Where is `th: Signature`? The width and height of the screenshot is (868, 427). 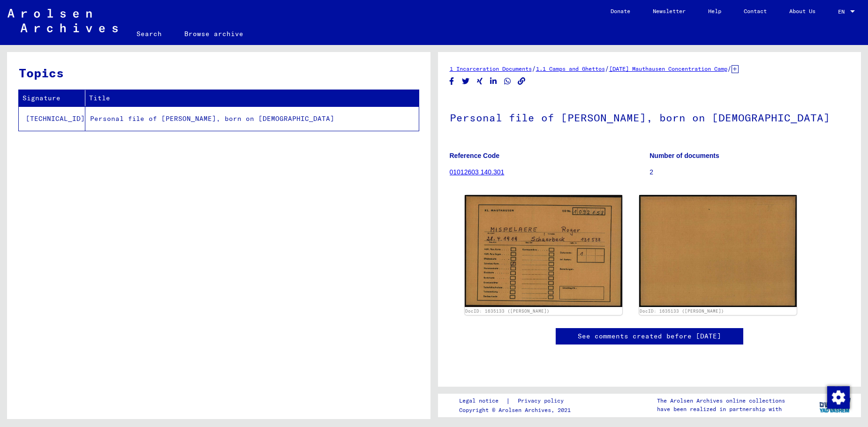
th: Signature is located at coordinates (52, 98).